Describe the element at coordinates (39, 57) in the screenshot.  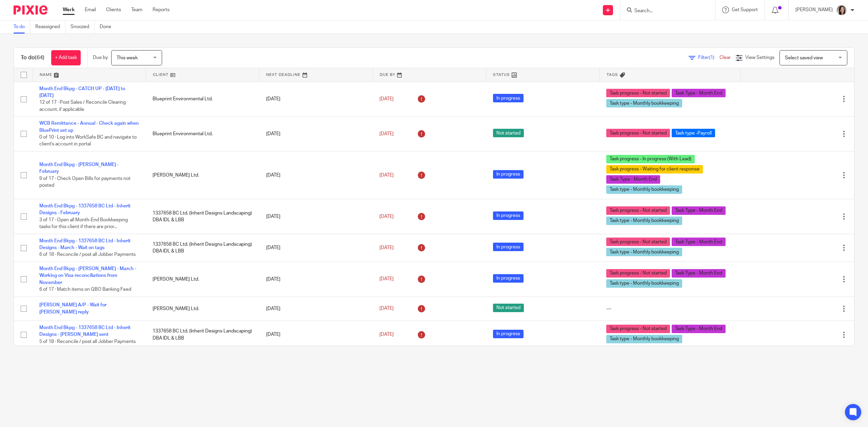
I see `span: (64)` at that location.